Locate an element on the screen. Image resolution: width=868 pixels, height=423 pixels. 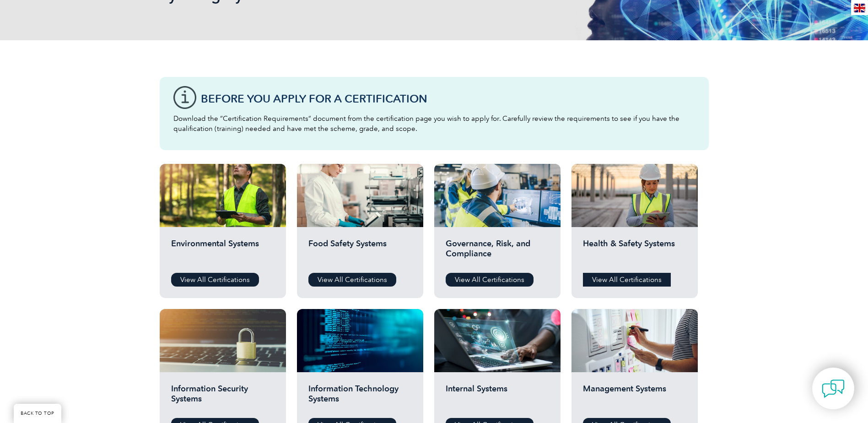
a: BACK TO TOP is located at coordinates (37, 413).